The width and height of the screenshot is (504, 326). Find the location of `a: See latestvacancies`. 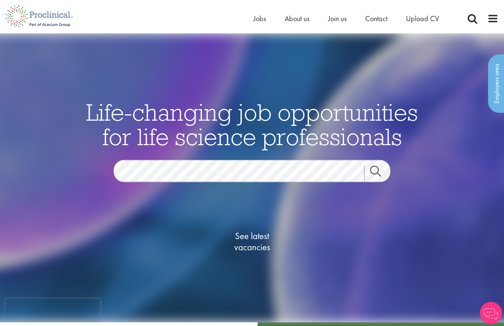

a: See latestvacancies is located at coordinates (252, 241).